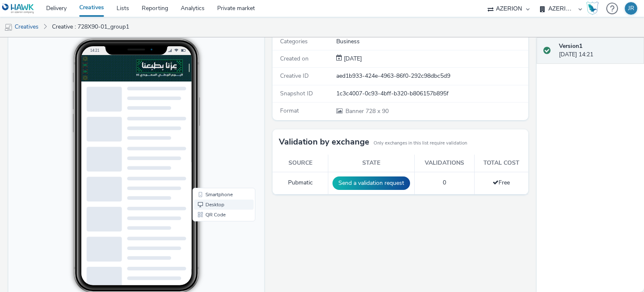  What do you see at coordinates (371, 183) in the screenshot?
I see `button: Send a validation request` at bounding box center [371, 183].